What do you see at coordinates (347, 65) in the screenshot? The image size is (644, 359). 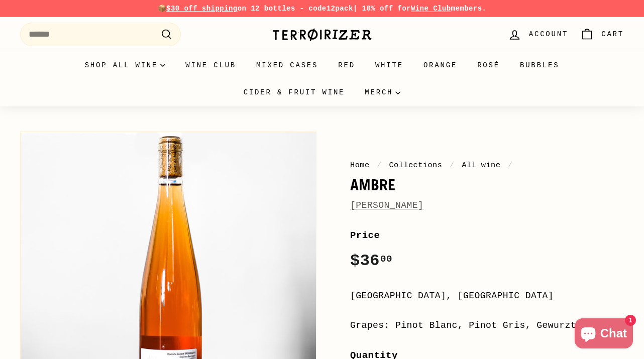 I see `a: Red` at bounding box center [347, 65].